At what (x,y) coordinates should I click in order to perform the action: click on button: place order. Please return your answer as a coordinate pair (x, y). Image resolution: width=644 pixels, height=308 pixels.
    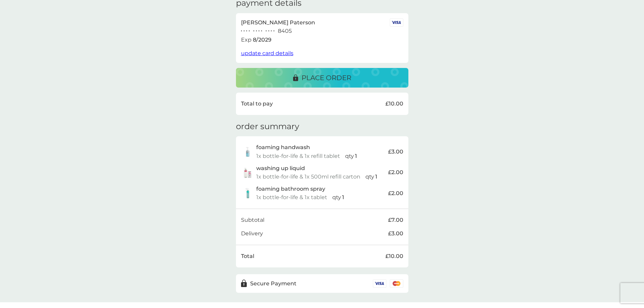
    Looking at the image, I should click on (322, 78).